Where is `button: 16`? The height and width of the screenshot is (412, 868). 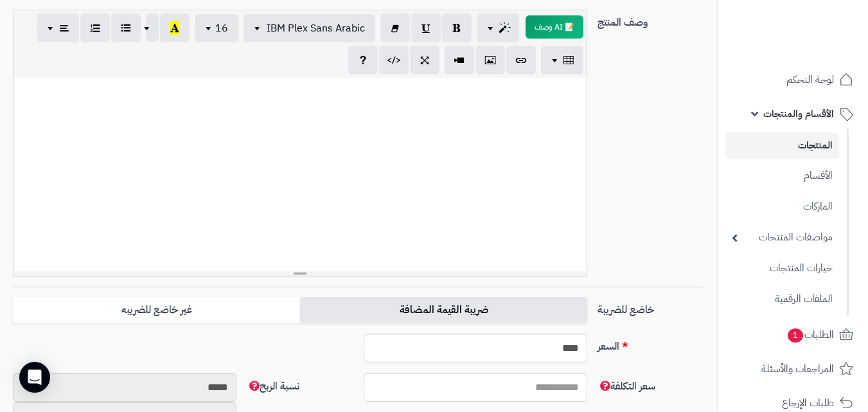
button: 16 is located at coordinates (217, 28).